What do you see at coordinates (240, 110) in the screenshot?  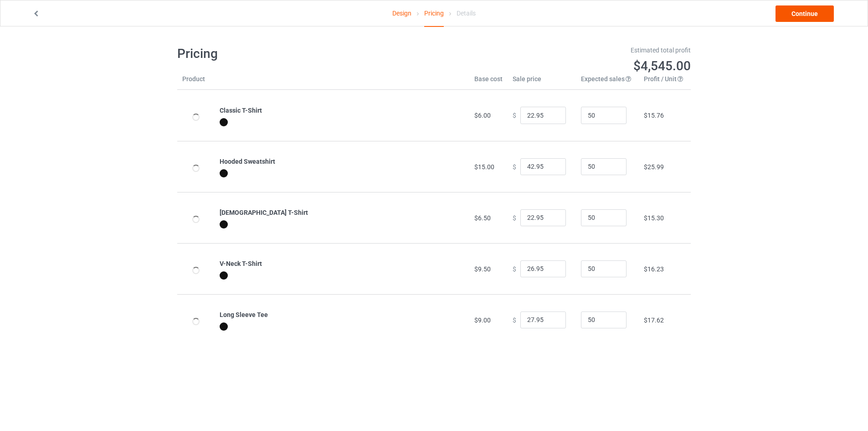 I see `b: Classic T-Shirt` at bounding box center [240, 110].